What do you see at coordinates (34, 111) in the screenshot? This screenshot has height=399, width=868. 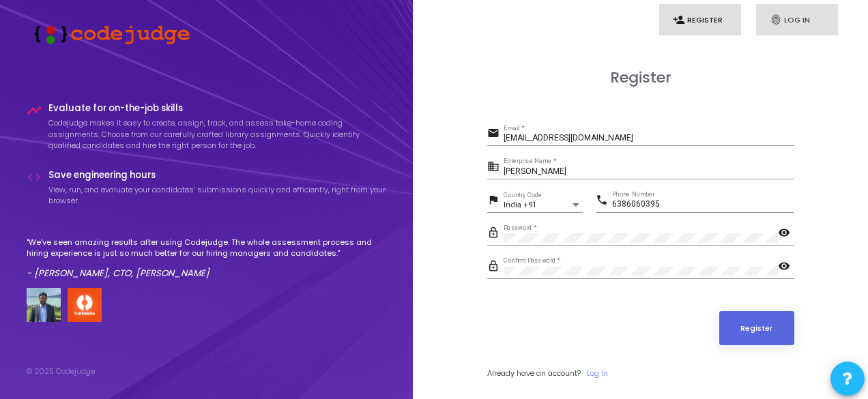 I see `i: timeline` at bounding box center [34, 111].